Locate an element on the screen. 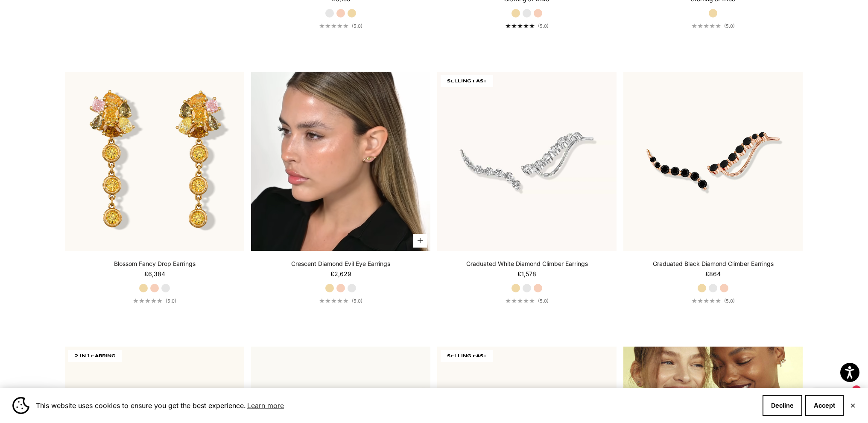 The image size is (868, 423). img: #RoseGold is located at coordinates (713, 162).